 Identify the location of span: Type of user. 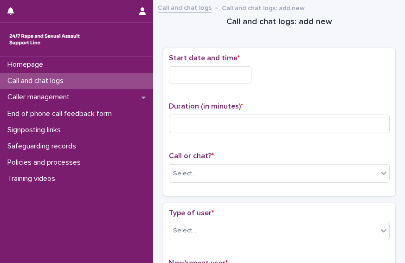
(191, 213).